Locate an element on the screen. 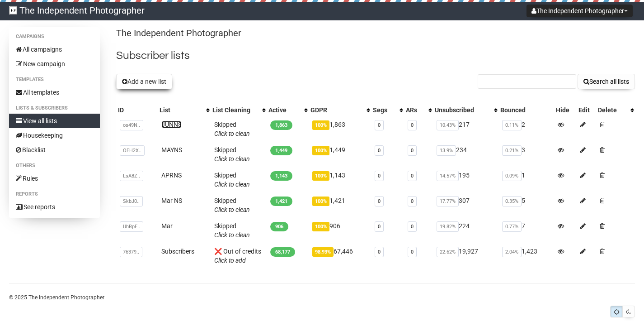 The height and width of the screenshot is (331, 644). div: ARs is located at coordinates (415, 110).